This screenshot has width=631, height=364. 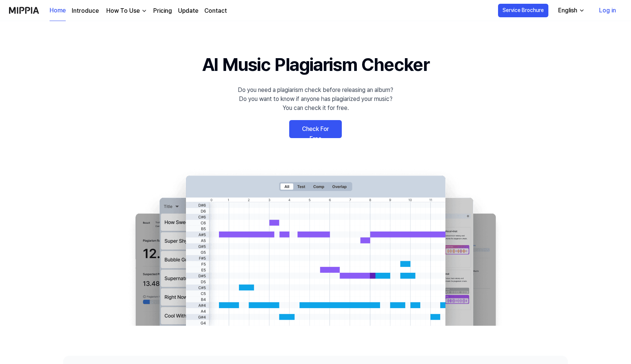 What do you see at coordinates (163, 11) in the screenshot?
I see `a: Pricing` at bounding box center [163, 11].